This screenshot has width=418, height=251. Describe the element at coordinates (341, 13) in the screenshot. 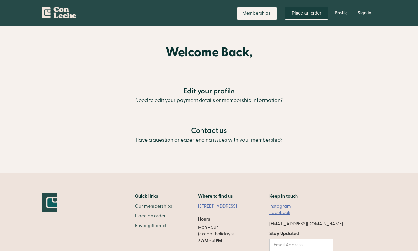

I see `a: Profile` at that location.